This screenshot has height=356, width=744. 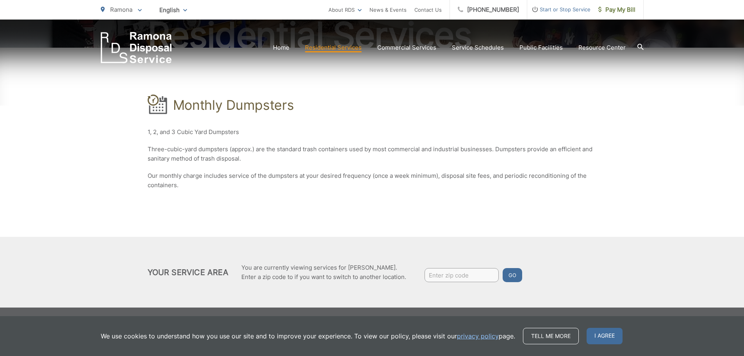 What do you see at coordinates (188, 272) in the screenshot?
I see `h2: Your Service Area` at bounding box center [188, 272].